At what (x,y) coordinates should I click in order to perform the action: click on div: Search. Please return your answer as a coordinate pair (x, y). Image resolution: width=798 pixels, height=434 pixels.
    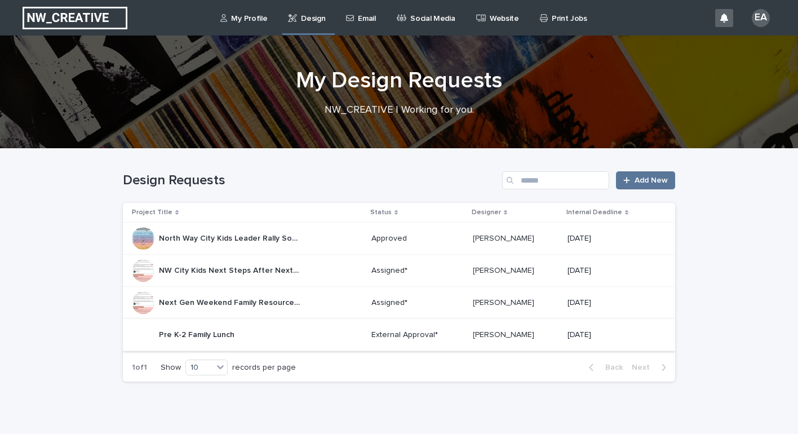
    Looking at the image, I should click on (555, 180).